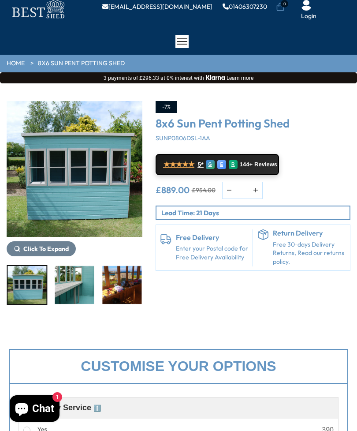  What do you see at coordinates (309, 253) in the screenshot?
I see `p: Free 30-days Delivery Returns, Read our returns policy.` at bounding box center [309, 253].